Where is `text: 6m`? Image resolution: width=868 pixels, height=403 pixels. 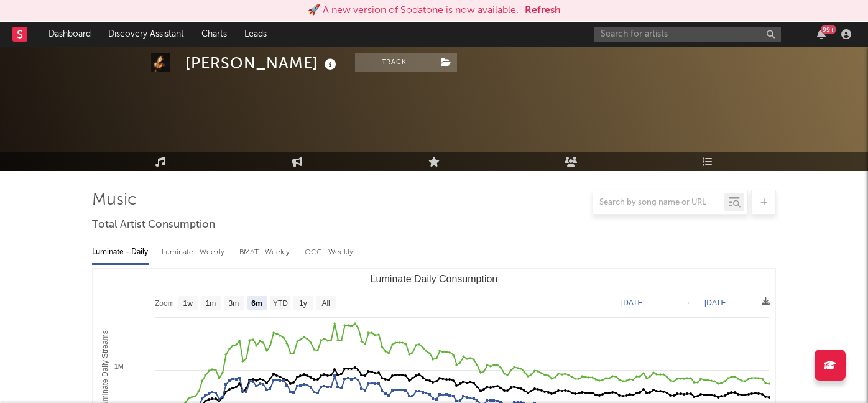
text: 6m is located at coordinates (256, 303).